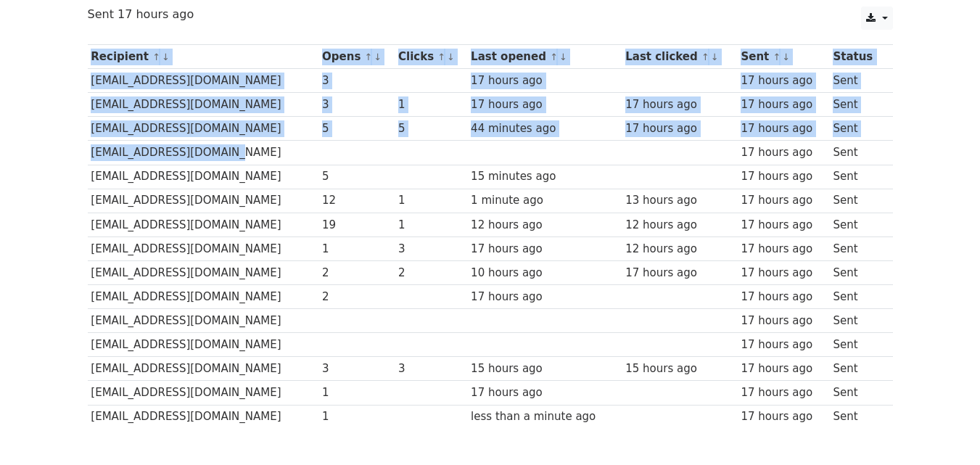  I want to click on th: Last clicked, so click(679, 57).